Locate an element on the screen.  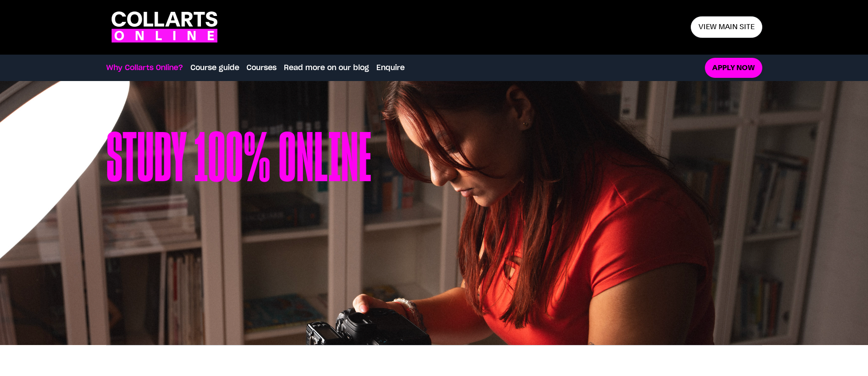
a: Why Collarts Online? is located at coordinates (144, 68).